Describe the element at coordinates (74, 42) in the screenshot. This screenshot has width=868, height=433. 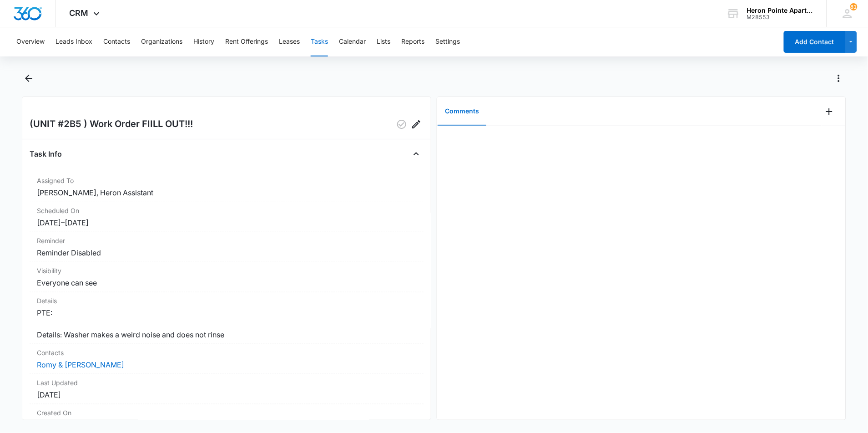
I see `button: Leads Inbox` at that location.